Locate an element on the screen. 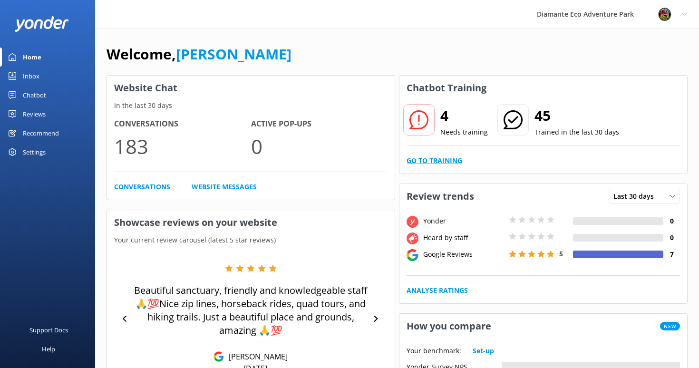 The width and height of the screenshot is (699, 368). div: Help is located at coordinates (48, 349).